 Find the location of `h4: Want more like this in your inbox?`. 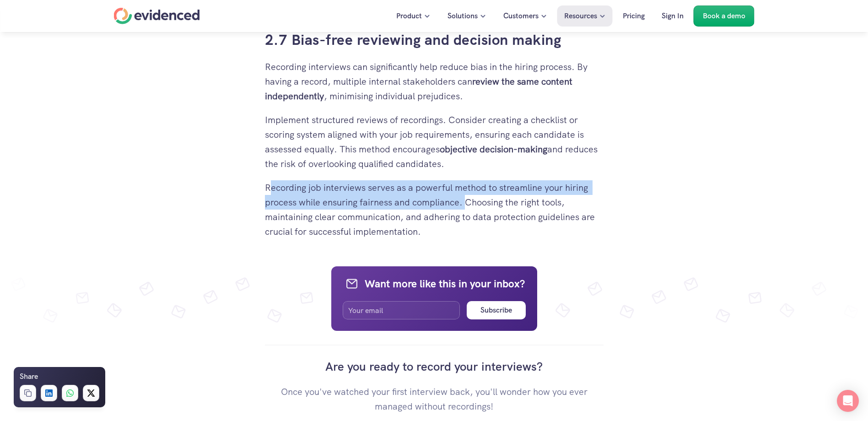

h4: Want more like this in your inbox? is located at coordinates (445, 284).